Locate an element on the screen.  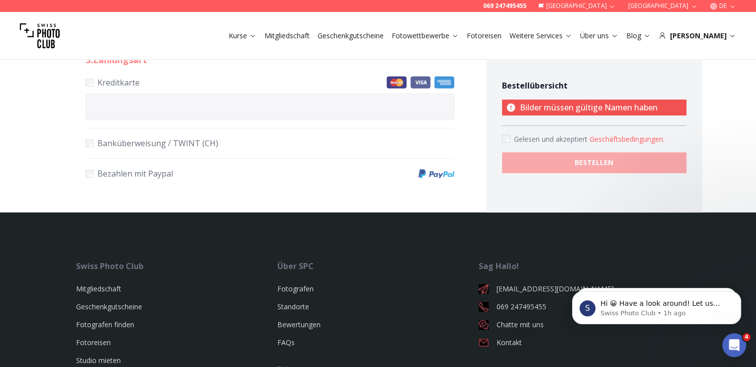
button: Kurse is located at coordinates (243, 36).